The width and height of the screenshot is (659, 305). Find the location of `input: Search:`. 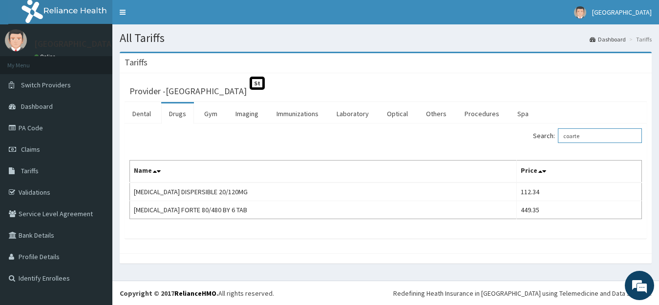

input: Search: is located at coordinates (600, 136).